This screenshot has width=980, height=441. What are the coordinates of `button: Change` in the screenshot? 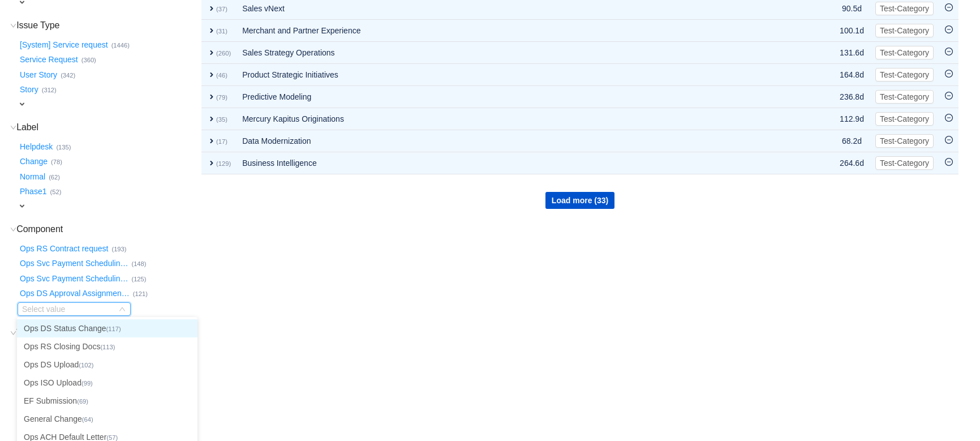 It's located at (34, 162).